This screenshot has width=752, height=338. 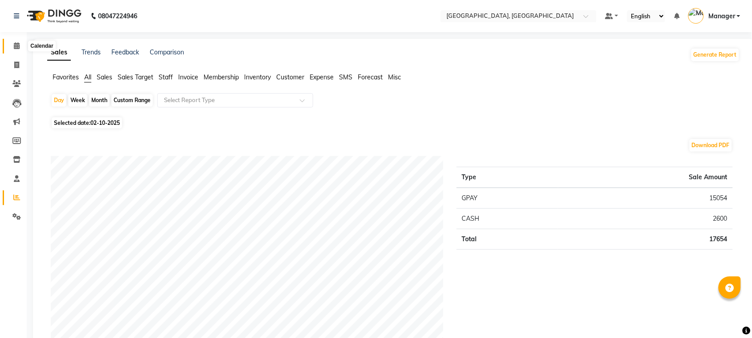 What do you see at coordinates (59, 100) in the screenshot?
I see `div: Day` at bounding box center [59, 100].